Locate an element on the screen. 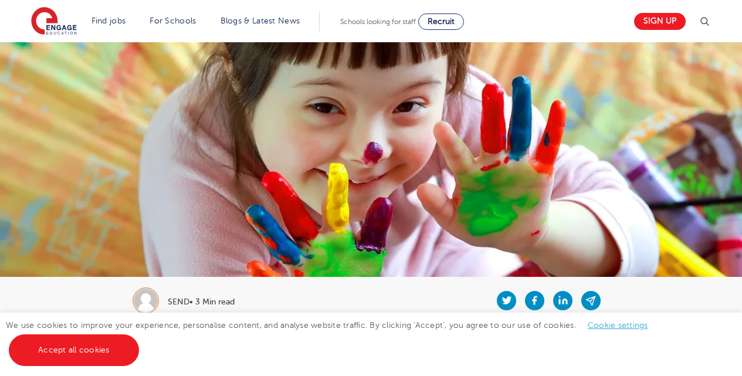 The image size is (742, 376). a: Find jobs is located at coordinates (109, 21).